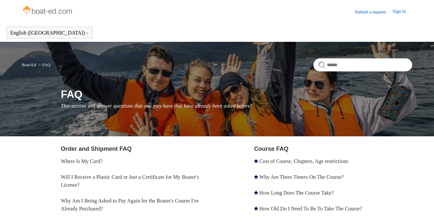 The height and width of the screenshot is (216, 434). Describe the element at coordinates (304, 161) in the screenshot. I see `a: Cost of Course, Chapters, Age restrictions` at that location.